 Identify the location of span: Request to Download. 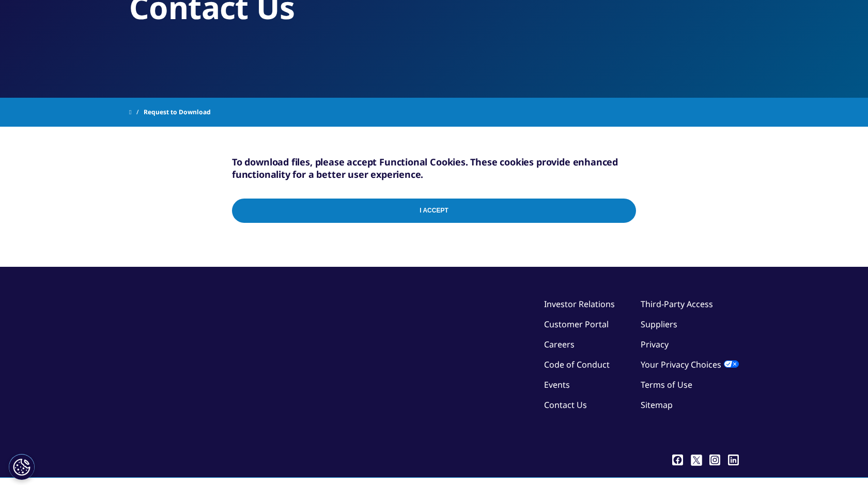
(178, 112).